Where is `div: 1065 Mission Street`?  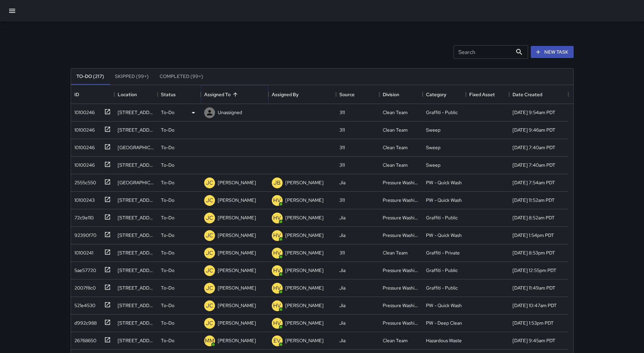
div: 1065 Mission Street is located at coordinates (136, 323).